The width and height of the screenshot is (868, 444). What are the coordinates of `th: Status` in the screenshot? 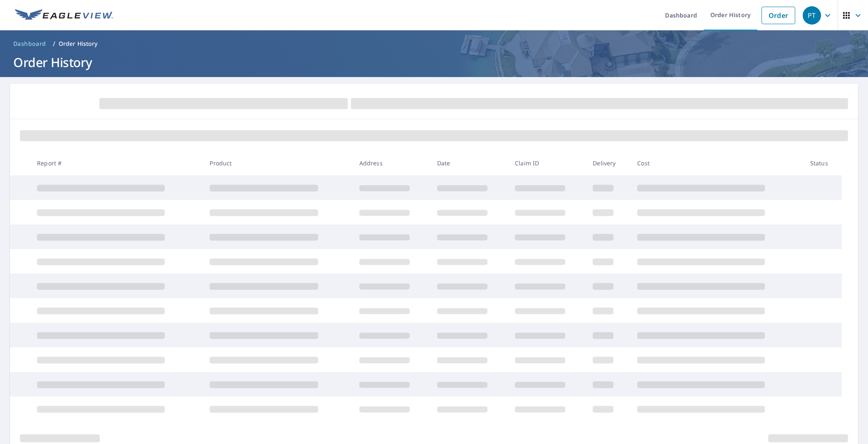 It's located at (823, 162).